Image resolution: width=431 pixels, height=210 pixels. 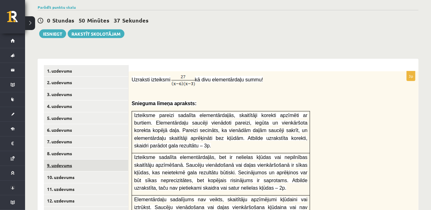 I want to click on a: Rakstīt skolotājam, so click(x=96, y=34).